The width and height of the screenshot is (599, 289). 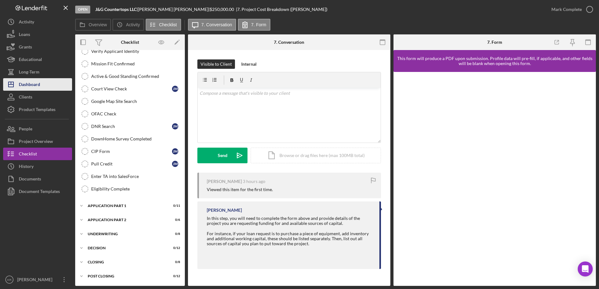 I want to click on div: Document Templates, so click(x=39, y=192).